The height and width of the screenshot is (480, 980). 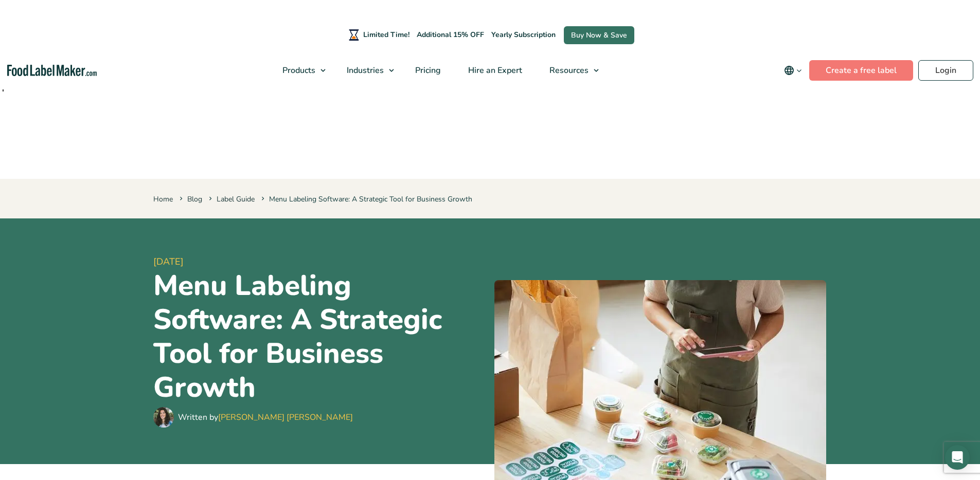 I want to click on a: Login, so click(x=945, y=70).